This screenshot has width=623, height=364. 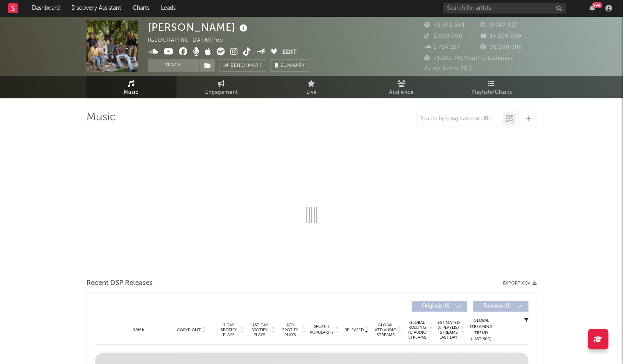 What do you see at coordinates (504, 8) in the screenshot?
I see `input: Search for artists` at bounding box center [504, 8].